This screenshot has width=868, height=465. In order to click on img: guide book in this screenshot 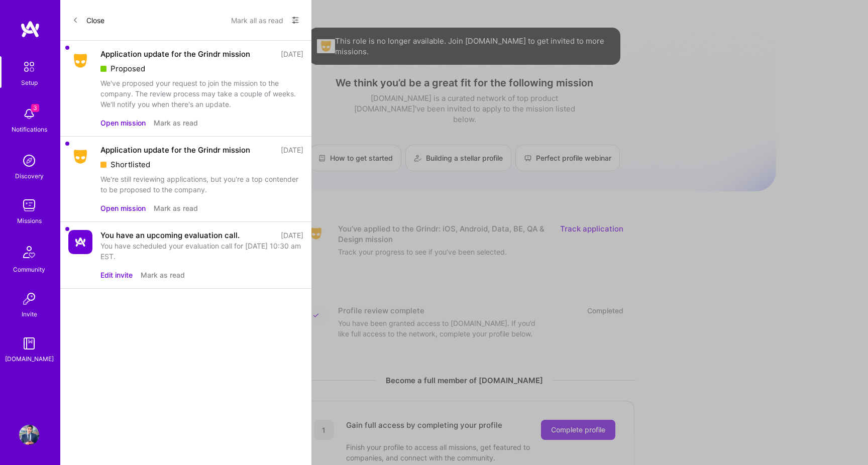, I will do `click(29, 343)`.